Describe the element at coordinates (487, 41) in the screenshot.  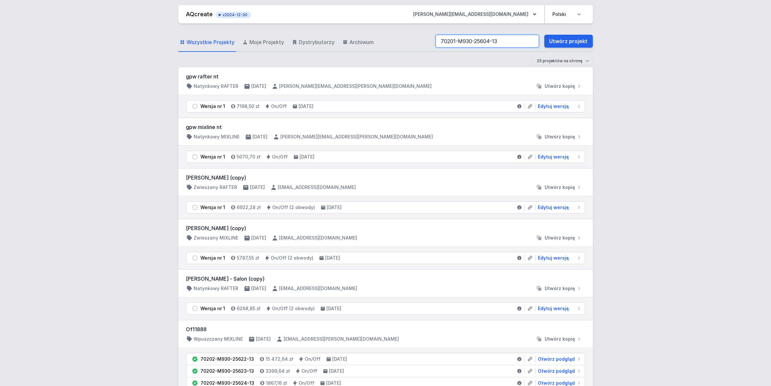
I see `input: Szukaj wśród projektów i wersji...` at that location.